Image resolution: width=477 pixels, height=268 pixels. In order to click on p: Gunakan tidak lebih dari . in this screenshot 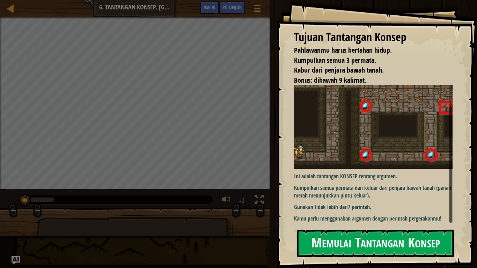, I will do `click(376, 207)`.